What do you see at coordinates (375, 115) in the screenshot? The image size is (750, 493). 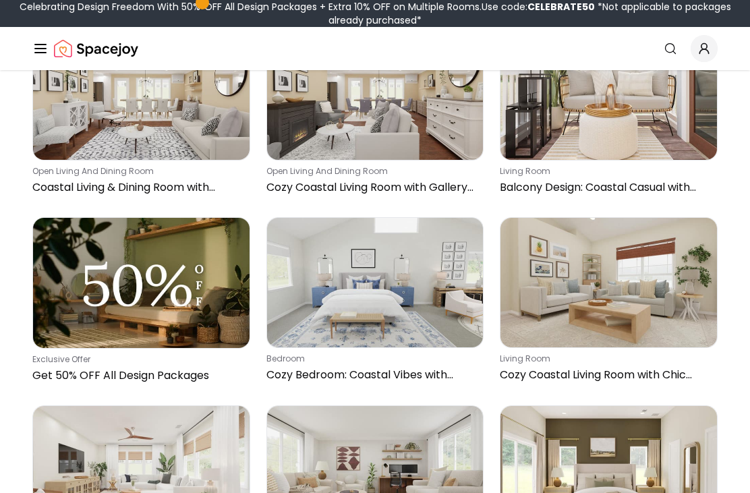 I see `a: Cozy Coastal Living Room with Gallery Wallopen living and dining roomCozy Coastal Living Room wit...` at bounding box center [375, 115].